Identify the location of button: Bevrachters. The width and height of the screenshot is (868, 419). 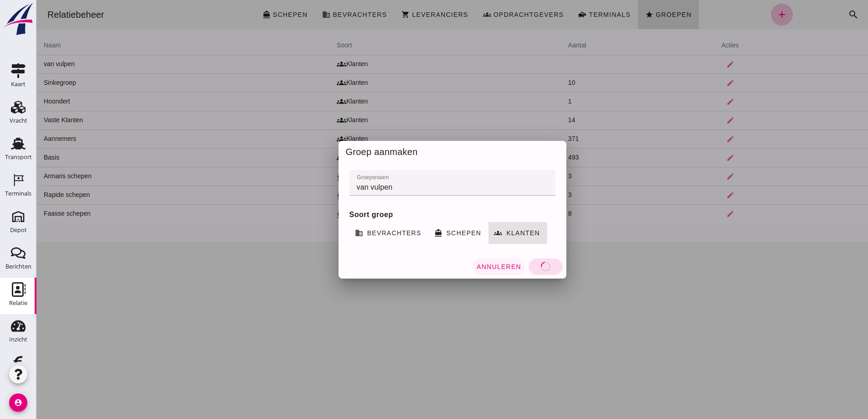
(353, 233).